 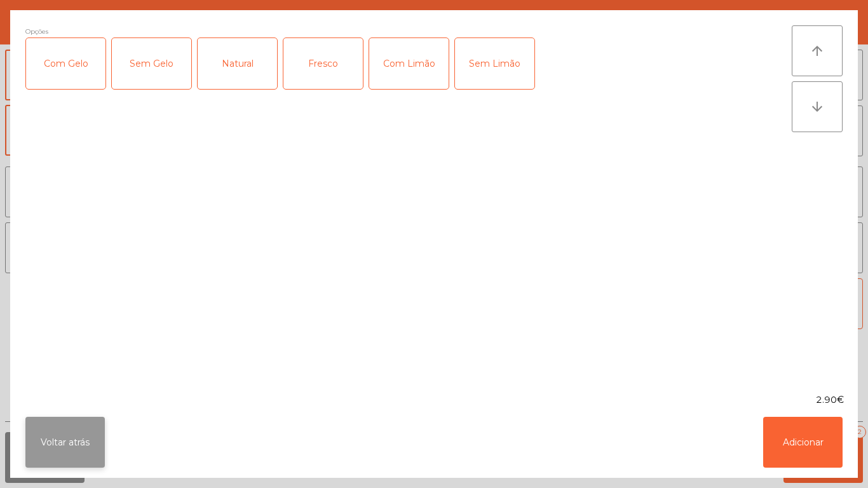 I want to click on button: arrow_upward, so click(x=817, y=51).